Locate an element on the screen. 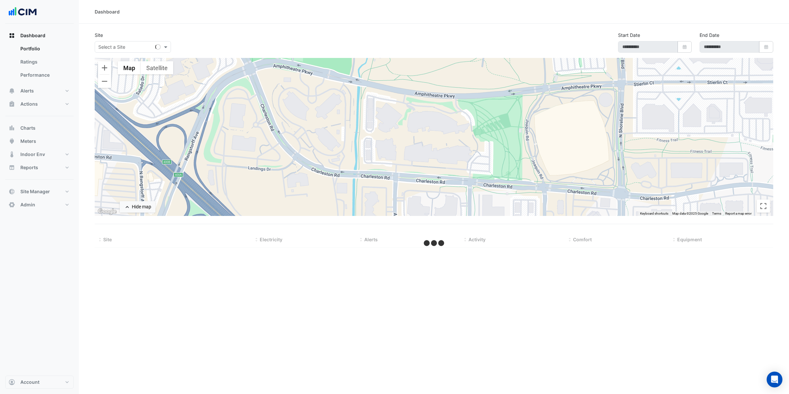 The height and width of the screenshot is (394, 789). a: Report a map error is located at coordinates (739, 213).